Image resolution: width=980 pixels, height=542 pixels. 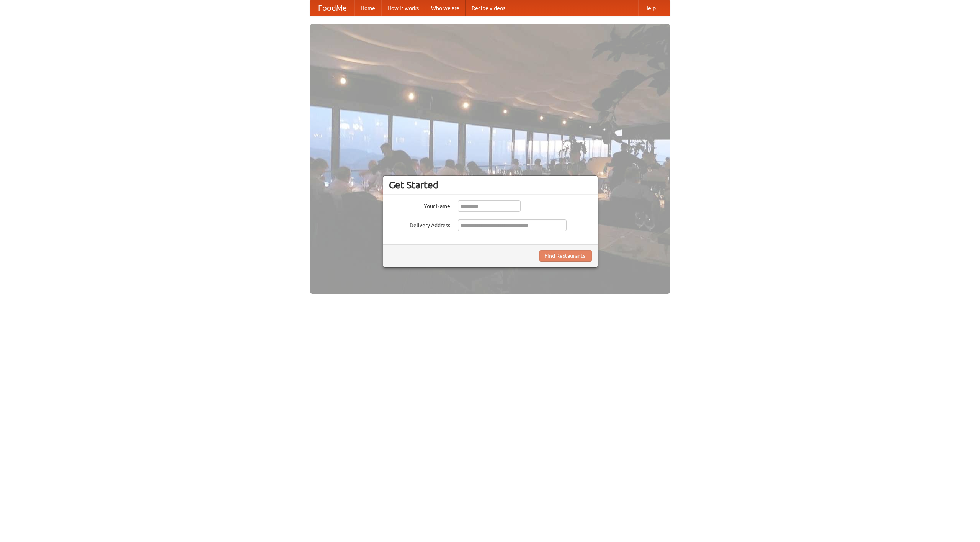 I want to click on a: How it works, so click(x=404, y=8).